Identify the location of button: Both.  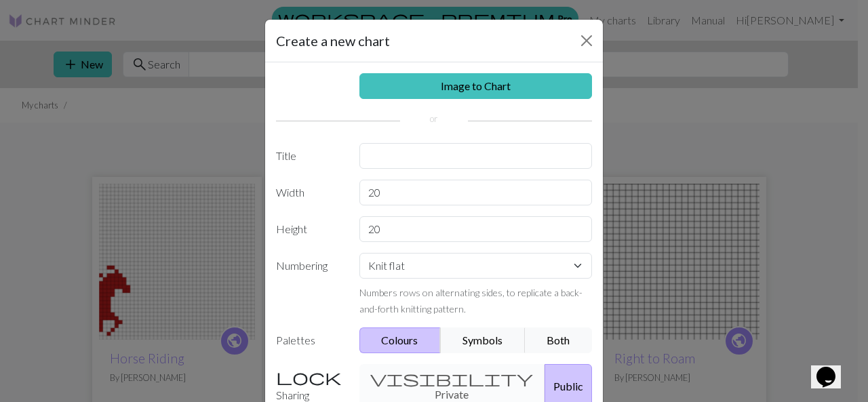
(558, 340).